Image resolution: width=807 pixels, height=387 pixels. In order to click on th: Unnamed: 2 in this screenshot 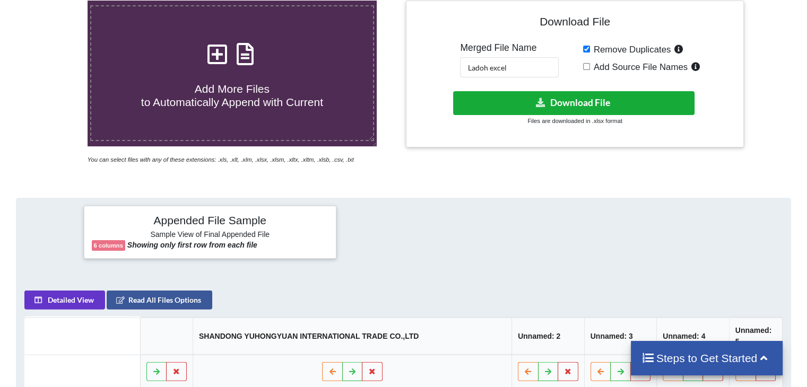, I will do `click(548, 336)`.